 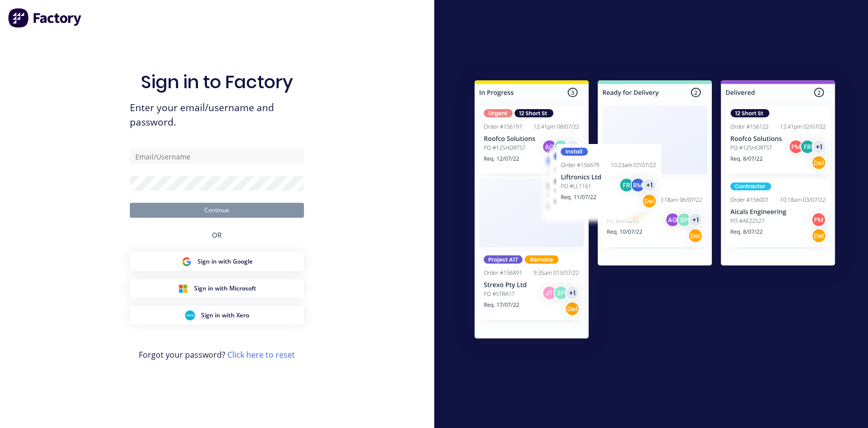 I want to click on span: Sign in with Xero, so click(x=225, y=315).